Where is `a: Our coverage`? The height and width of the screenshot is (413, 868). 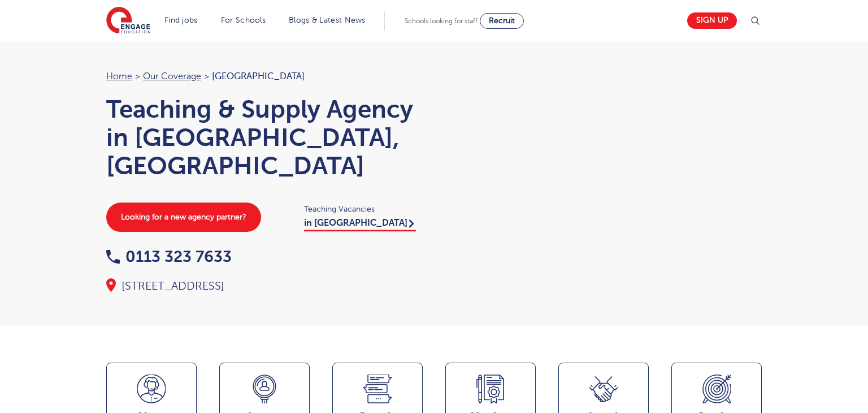 a: Our coverage is located at coordinates (172, 76).